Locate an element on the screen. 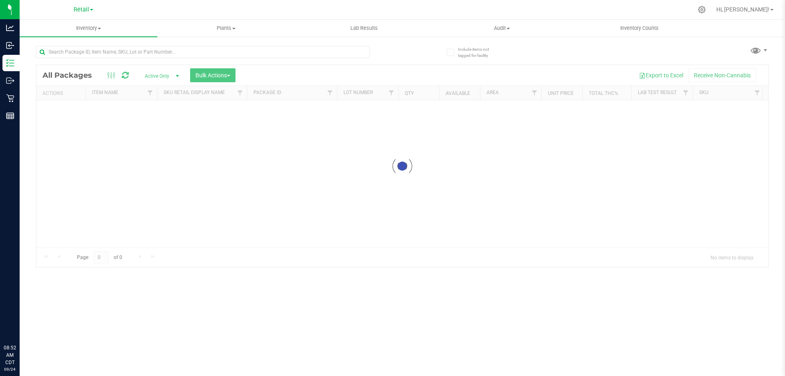 This screenshot has width=785, height=376. span: Retail is located at coordinates (81, 9).